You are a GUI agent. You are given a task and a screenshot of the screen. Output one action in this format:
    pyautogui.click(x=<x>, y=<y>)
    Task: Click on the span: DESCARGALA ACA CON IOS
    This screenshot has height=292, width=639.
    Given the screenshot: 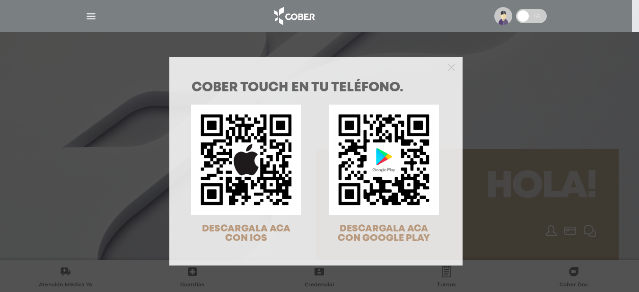 What is the action you would take?
    pyautogui.click(x=246, y=233)
    